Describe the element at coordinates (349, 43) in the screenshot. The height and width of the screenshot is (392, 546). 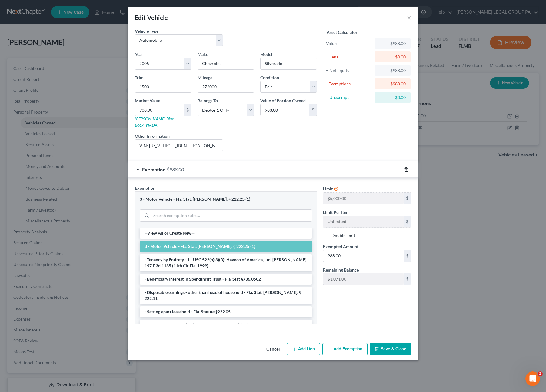
I see `div: Value` at that location.